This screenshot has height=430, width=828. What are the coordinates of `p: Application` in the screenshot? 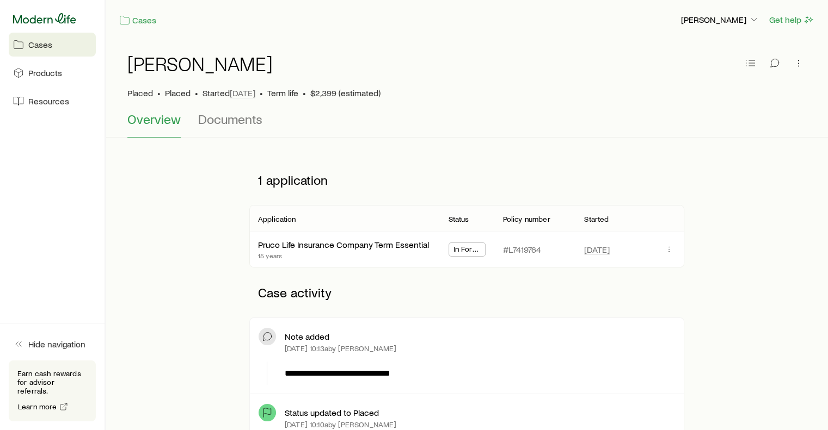 It's located at (277, 219).